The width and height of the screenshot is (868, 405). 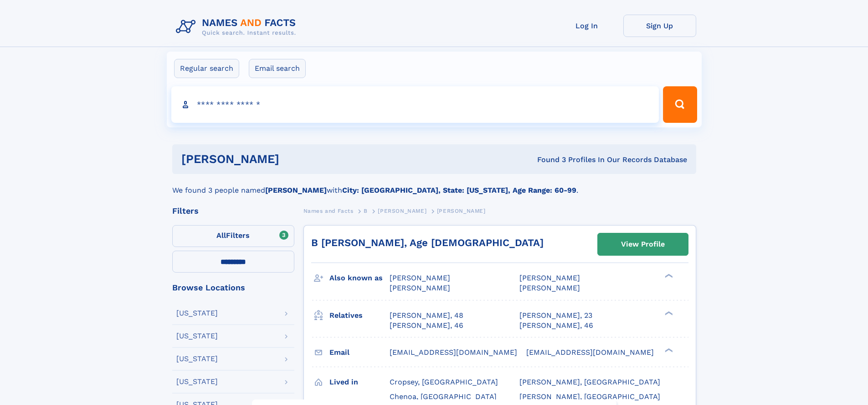 What do you see at coordinates (360, 381) in the screenshot?
I see `h3: Lived in` at bounding box center [360, 381].